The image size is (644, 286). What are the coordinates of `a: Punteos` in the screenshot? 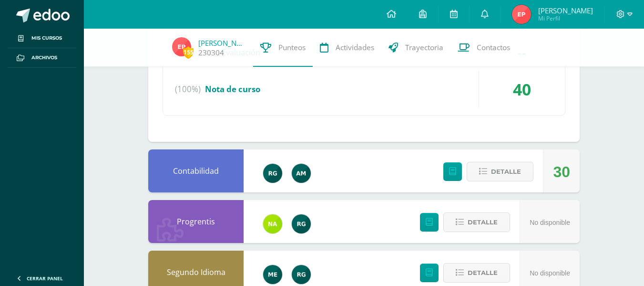 It's located at (282, 48).